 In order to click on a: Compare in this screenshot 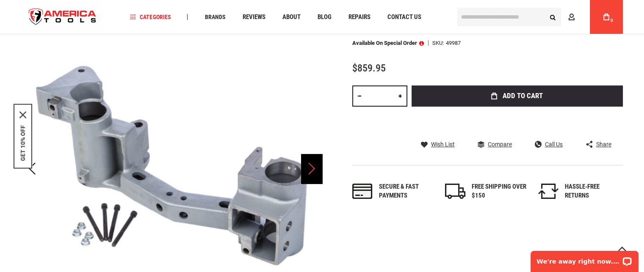, I will do `click(494, 144)`.